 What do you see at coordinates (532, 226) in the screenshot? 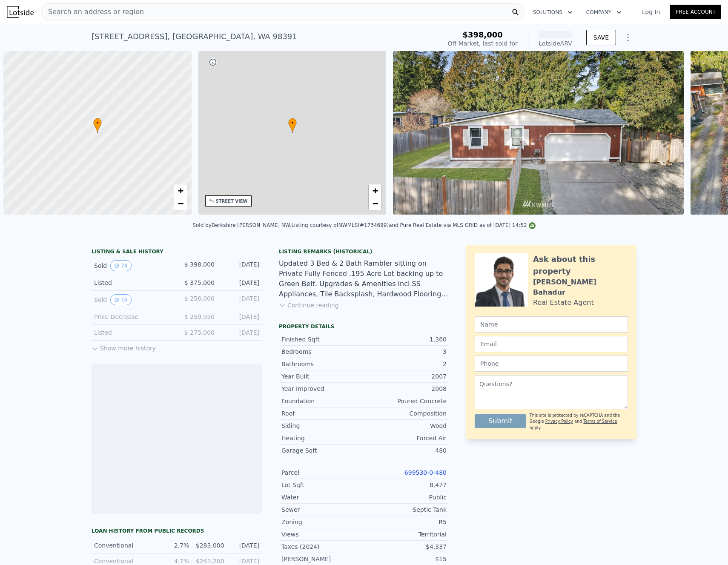
I see `img: NWMLS Logo` at bounding box center [532, 226].